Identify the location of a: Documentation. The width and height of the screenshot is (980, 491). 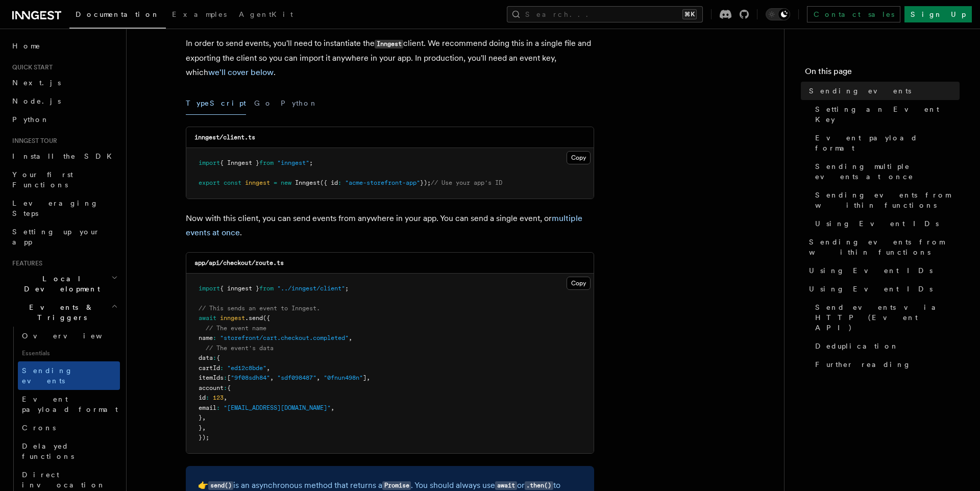
(118, 16).